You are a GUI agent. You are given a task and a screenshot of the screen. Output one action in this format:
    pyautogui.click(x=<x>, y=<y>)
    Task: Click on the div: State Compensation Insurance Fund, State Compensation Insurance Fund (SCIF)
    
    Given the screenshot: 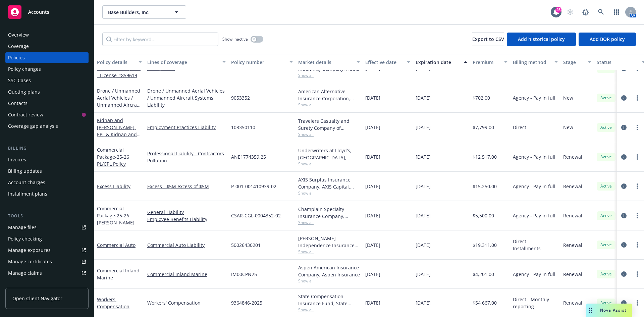 What is the action you would take?
    pyautogui.click(x=329, y=300)
    